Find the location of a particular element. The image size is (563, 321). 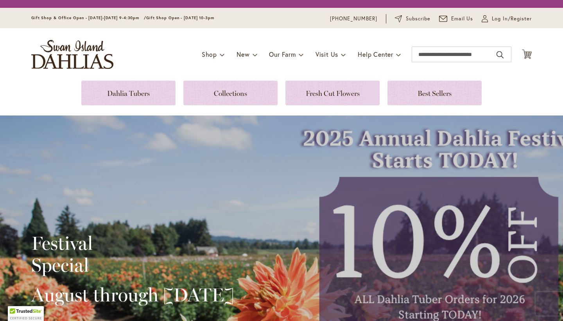

a: Log In/Register is located at coordinates (507, 19).